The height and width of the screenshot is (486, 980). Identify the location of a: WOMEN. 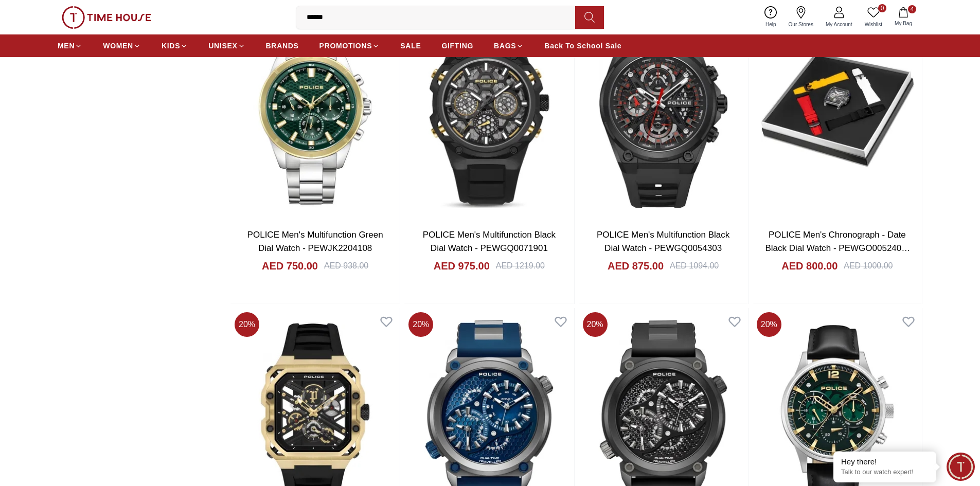
(122, 46).